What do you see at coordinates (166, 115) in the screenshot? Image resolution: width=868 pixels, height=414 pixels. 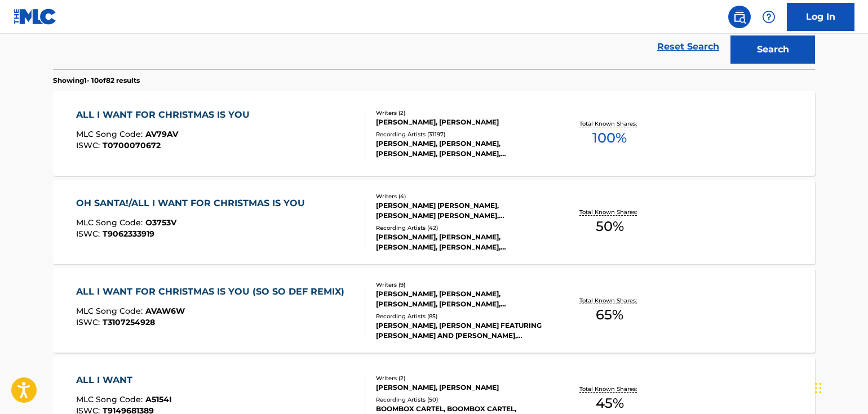 I see `div: ALL I WANT FOR CHRISTMAS IS YOU` at bounding box center [166, 115].